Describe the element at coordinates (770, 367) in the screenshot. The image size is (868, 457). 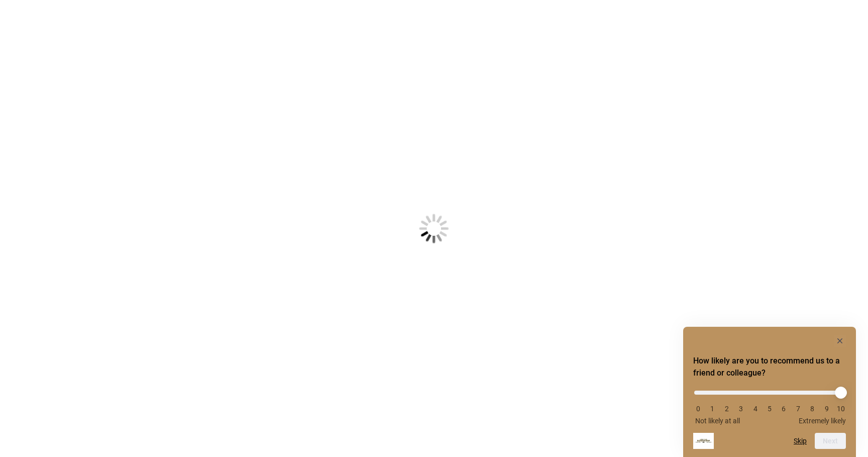
I see `h2: How likely are you to recommend us to a friend or colleague? Select an option from 0 to 10, with ...` at that location.